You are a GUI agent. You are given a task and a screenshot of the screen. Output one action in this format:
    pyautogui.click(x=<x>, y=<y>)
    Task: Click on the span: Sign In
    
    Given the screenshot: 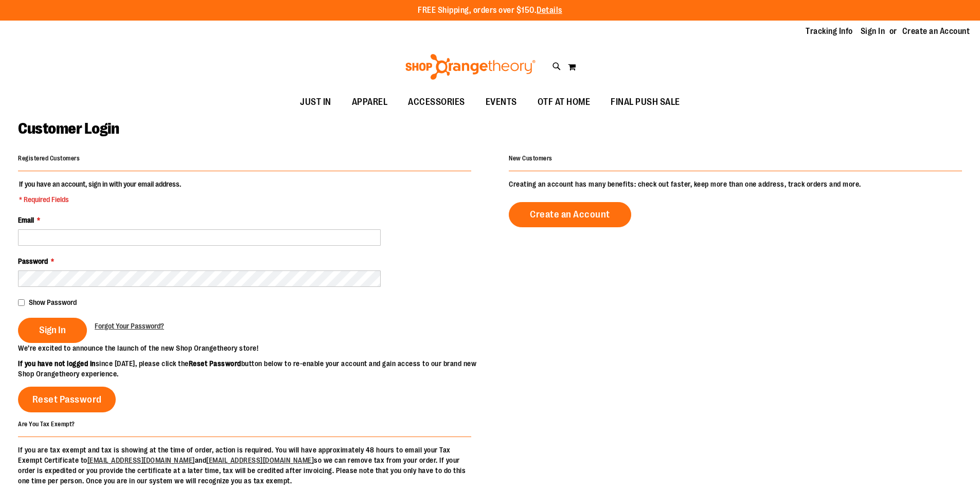 What is the action you would take?
    pyautogui.click(x=52, y=330)
    